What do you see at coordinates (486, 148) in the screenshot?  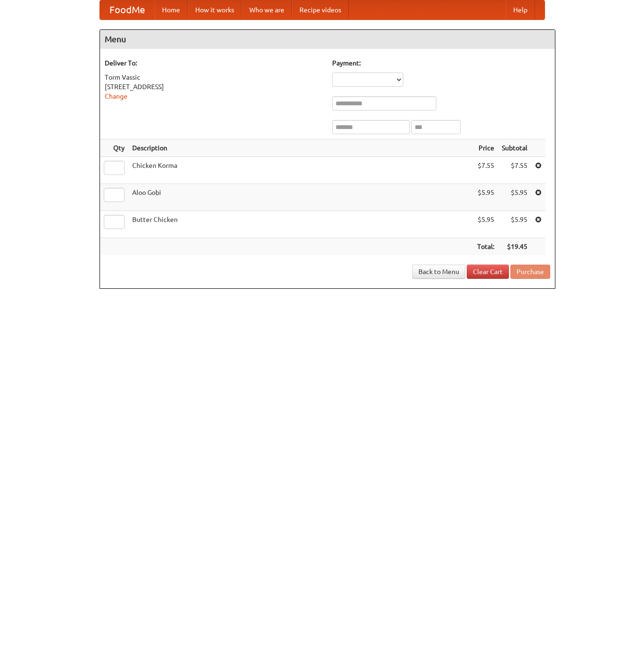 I see `th: Price` at bounding box center [486, 148].